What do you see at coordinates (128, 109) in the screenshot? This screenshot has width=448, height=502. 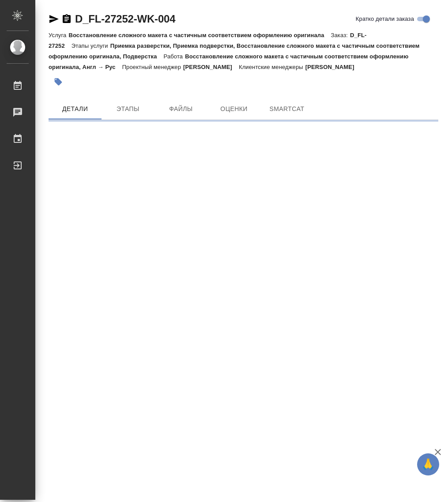 I see `span: Этапы` at bounding box center [128, 109].